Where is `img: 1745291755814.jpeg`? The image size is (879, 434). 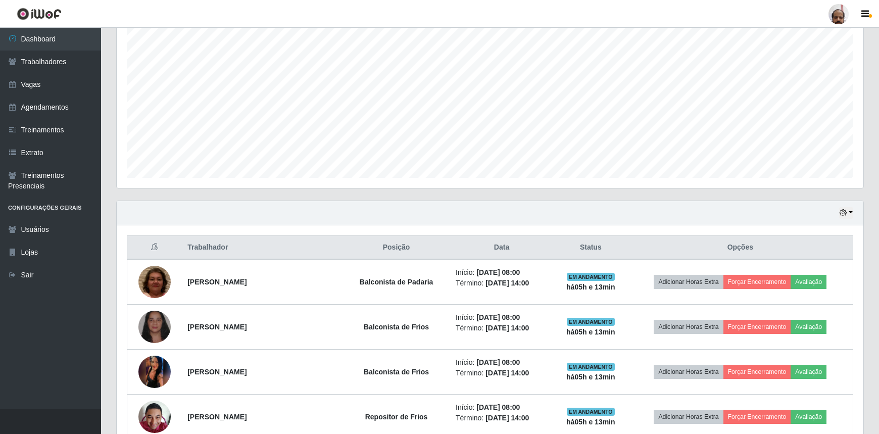 img: 1745291755814.jpeg is located at coordinates (155, 372).